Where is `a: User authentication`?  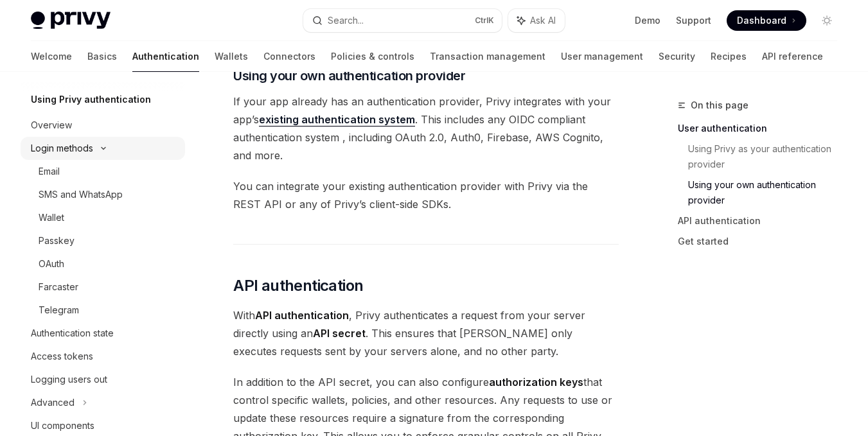
a: User authentication is located at coordinates (763, 128).